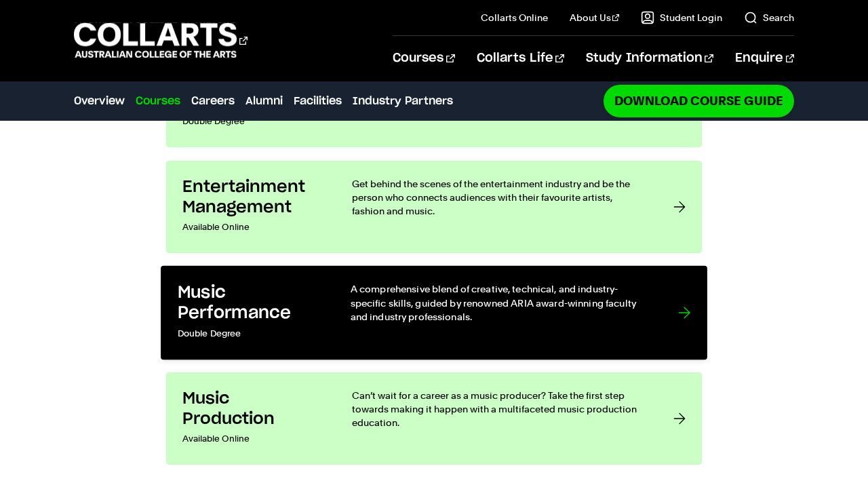 Image resolution: width=868 pixels, height=483 pixels. Describe the element at coordinates (769, 17) in the screenshot. I see `a: Search` at that location.